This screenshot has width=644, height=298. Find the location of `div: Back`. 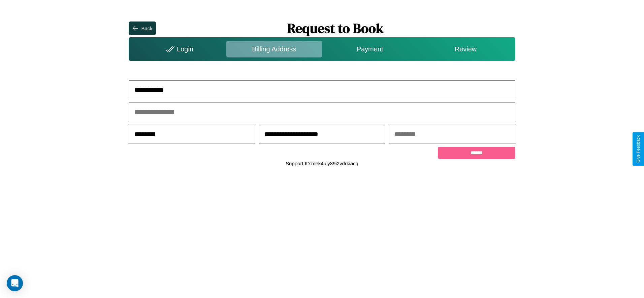

div: Back is located at coordinates (146, 28).